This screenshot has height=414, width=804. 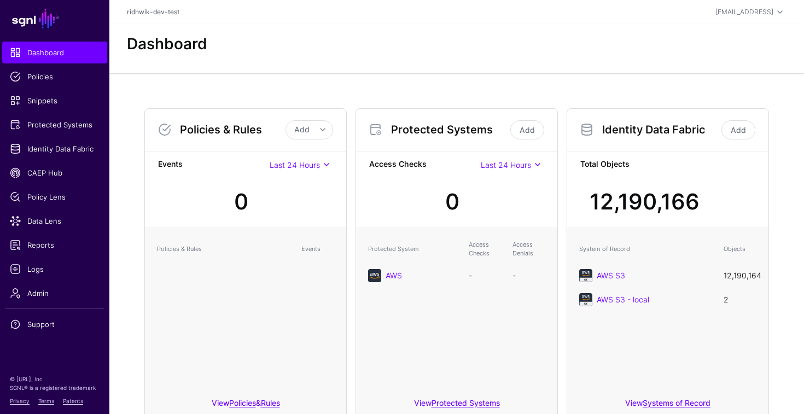 I want to click on th: System of Record, so click(x=646, y=249).